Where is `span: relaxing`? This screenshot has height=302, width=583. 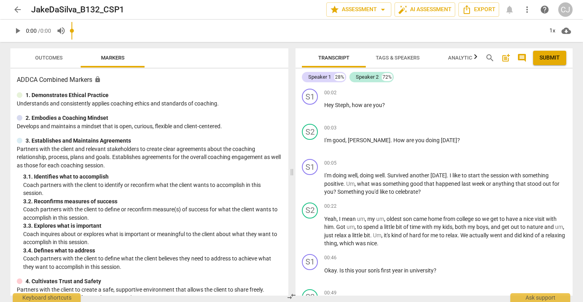
span: relaxing is located at coordinates (555, 235).